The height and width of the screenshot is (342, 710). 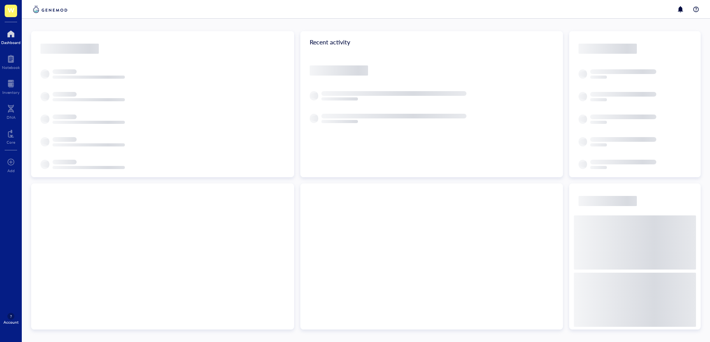 I want to click on div: Inventory, so click(x=11, y=92).